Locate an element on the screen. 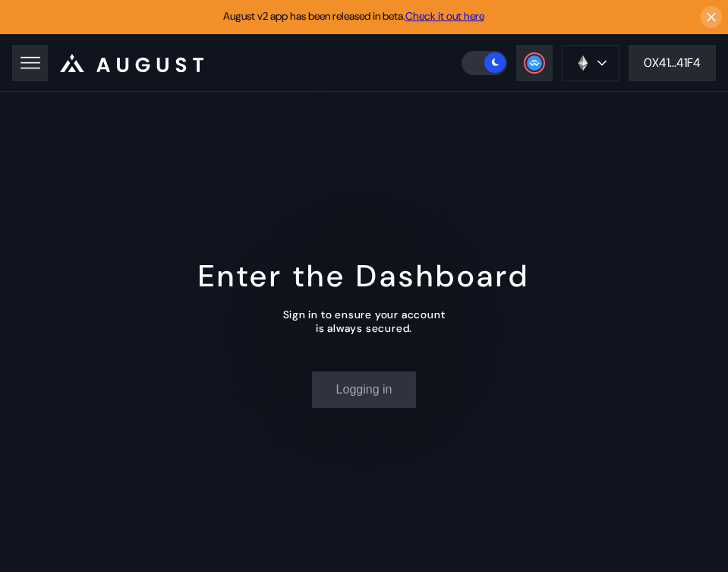  a: Check it out here is located at coordinates (445, 16).